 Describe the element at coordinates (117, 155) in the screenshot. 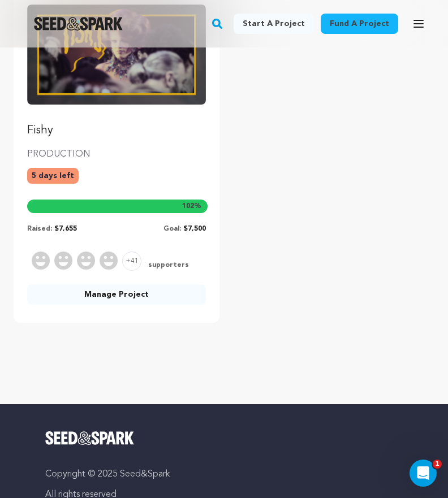

I see `p: PRODUCTION` at that location.